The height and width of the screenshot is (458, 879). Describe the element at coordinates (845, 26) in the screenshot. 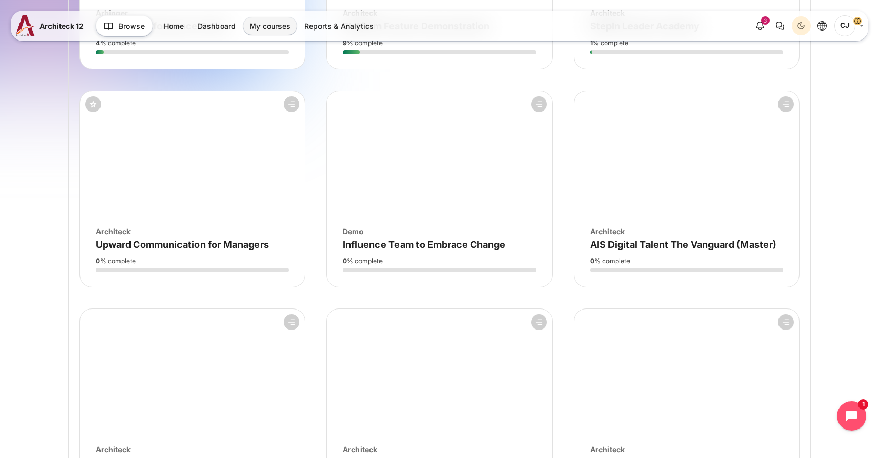

I see `span: Chanwut J` at that location.